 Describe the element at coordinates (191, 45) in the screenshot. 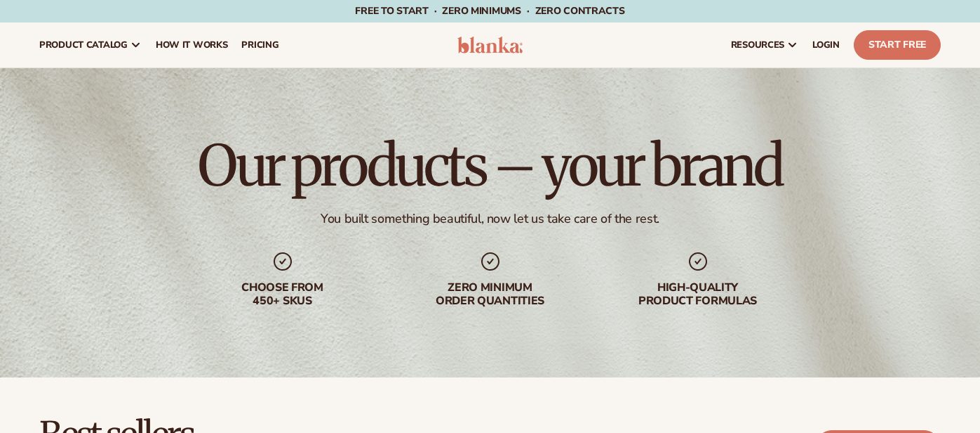

I see `a: How It Works` at that location.